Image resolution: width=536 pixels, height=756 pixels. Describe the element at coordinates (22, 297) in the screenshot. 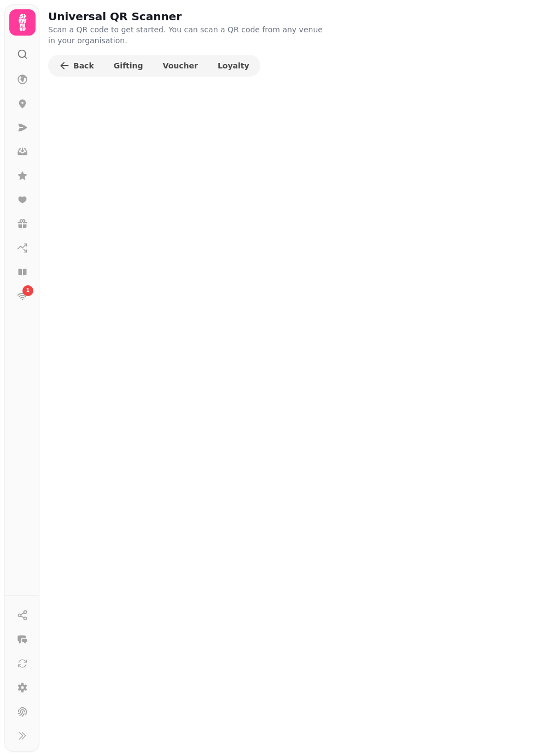

I see `a: 1` at that location.